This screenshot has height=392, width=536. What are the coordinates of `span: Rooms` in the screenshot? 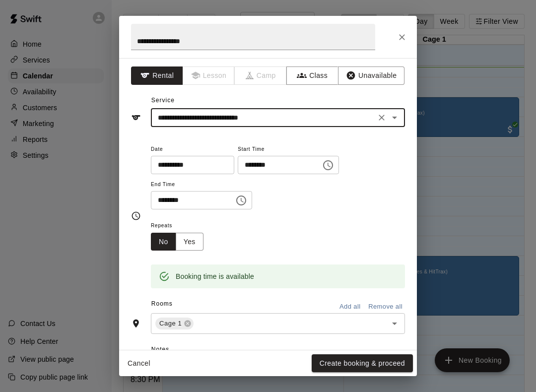 It's located at (161, 303).